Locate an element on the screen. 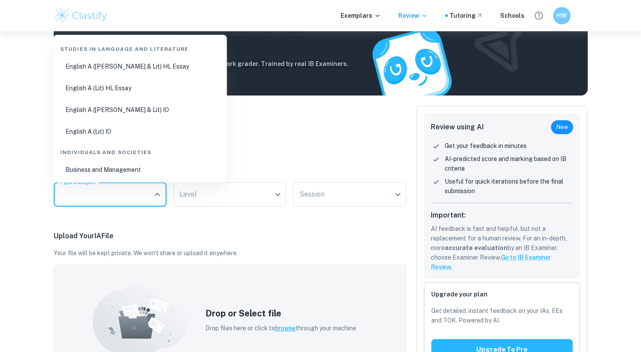 This screenshot has width=641, height=352. p: AI-predicted score and marking based on IB criteria is located at coordinates (509, 163).